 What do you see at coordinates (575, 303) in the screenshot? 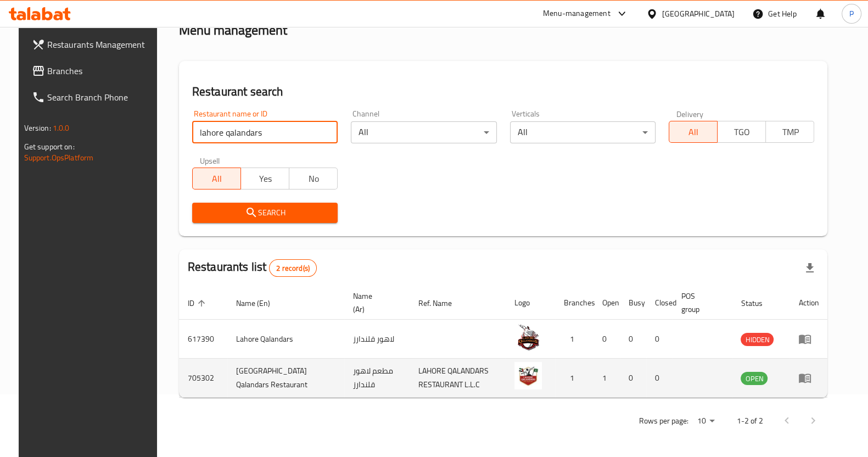
I see `th: Branches` at bounding box center [575, 303].